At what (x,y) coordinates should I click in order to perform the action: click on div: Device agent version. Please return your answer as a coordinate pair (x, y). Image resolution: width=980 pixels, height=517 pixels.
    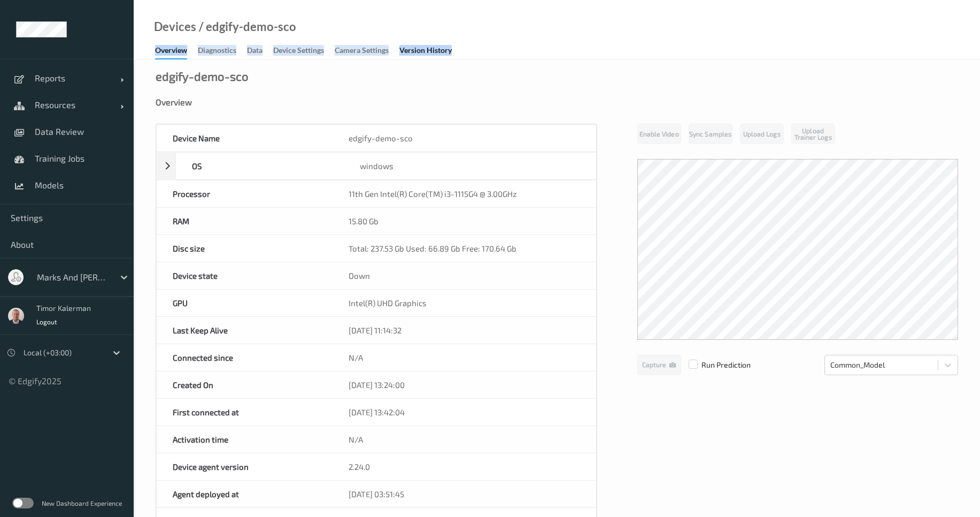
    Looking at the image, I should click on (244, 466).